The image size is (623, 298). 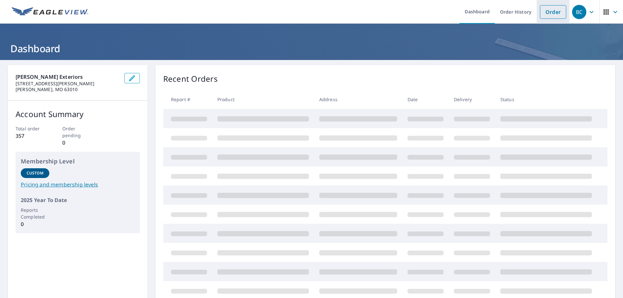 What do you see at coordinates (78, 200) in the screenshot?
I see `p: 2025 Year To Date` at bounding box center [78, 200].